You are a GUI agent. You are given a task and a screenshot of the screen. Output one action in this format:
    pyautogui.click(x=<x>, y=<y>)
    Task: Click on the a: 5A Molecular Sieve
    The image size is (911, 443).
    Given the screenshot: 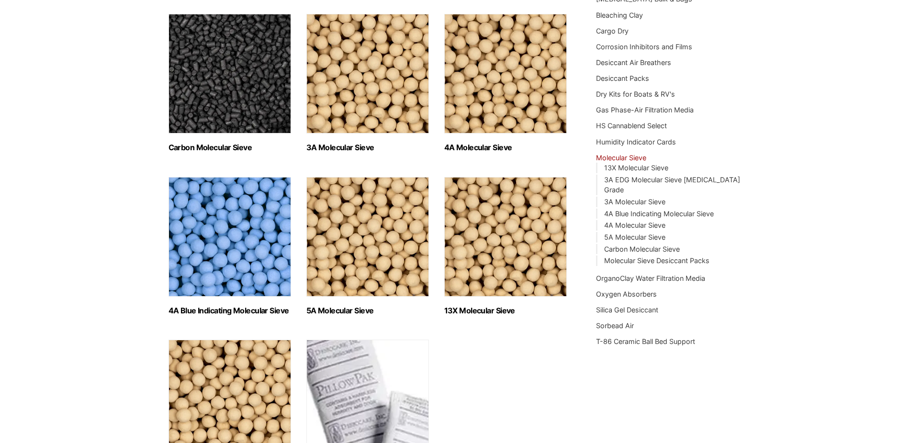 What is the action you would take?
    pyautogui.click(x=635, y=237)
    